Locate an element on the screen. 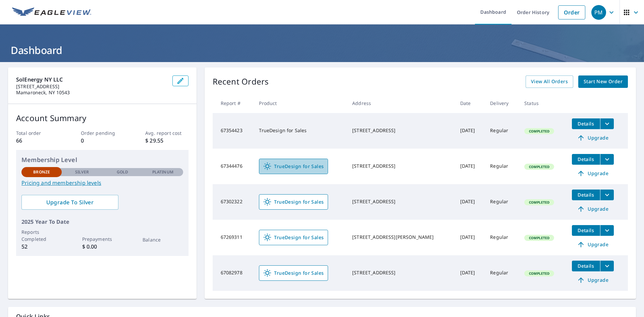 This screenshot has width=644, height=317. th: Status is located at coordinates (543, 103).